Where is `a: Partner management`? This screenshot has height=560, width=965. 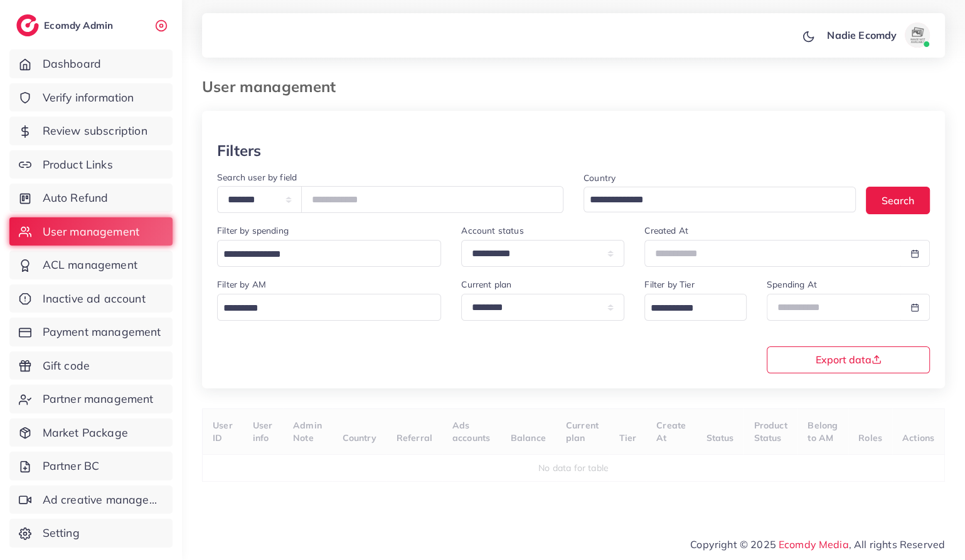 a: Partner management is located at coordinates (91, 399).